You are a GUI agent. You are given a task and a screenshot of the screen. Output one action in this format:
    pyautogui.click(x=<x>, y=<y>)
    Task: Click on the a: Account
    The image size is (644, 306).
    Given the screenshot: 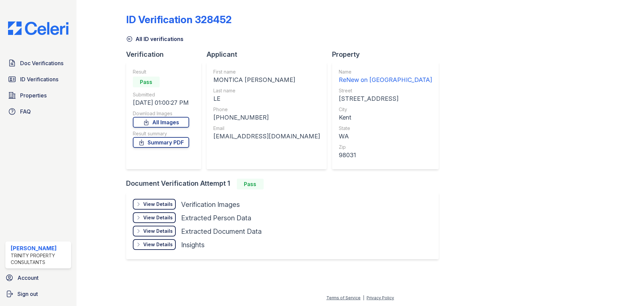 What is the action you would take?
    pyautogui.click(x=38, y=278)
    